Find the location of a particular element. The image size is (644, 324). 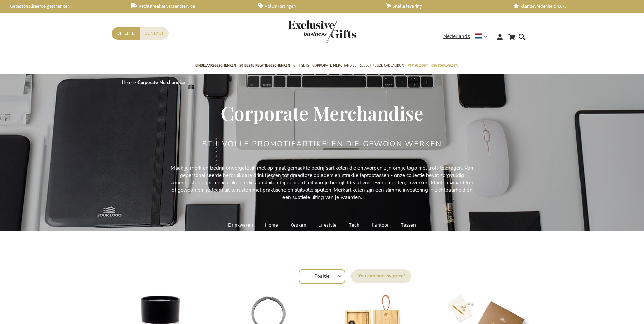

span: 50 beste relatiegeschenken is located at coordinates (265, 65).